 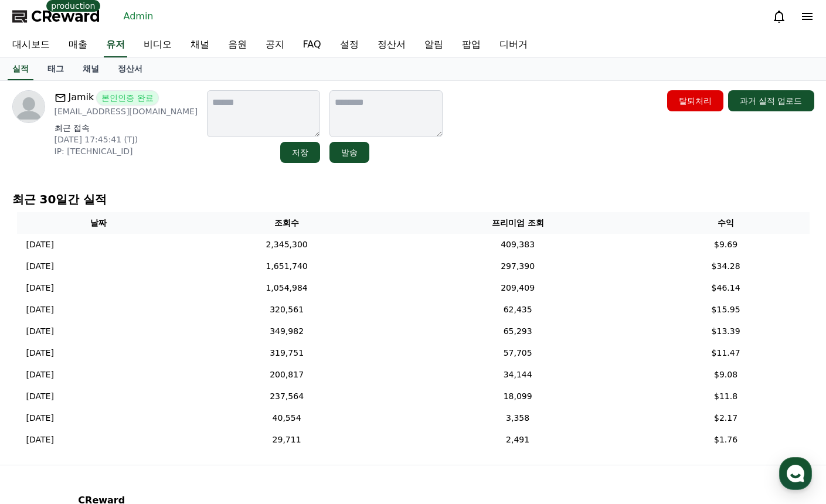 What do you see at coordinates (726, 374) in the screenshot?
I see `td: $9.08` at bounding box center [726, 374].